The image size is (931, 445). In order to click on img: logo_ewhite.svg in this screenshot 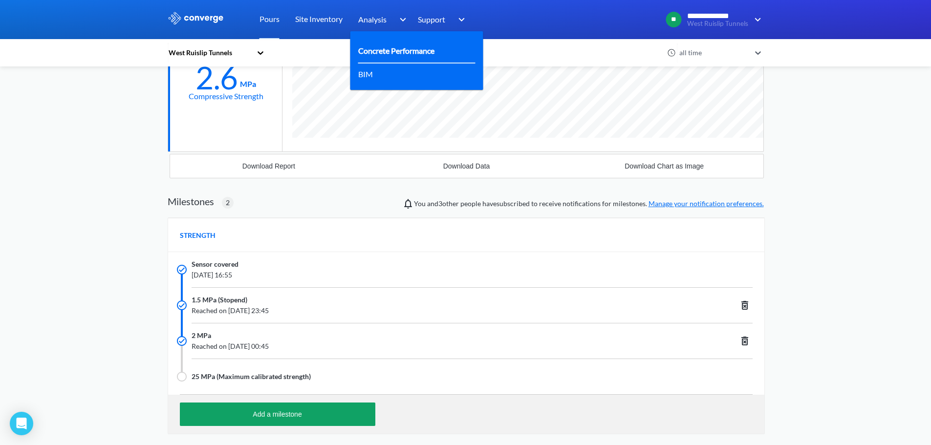, I will do `click(196, 18)`.